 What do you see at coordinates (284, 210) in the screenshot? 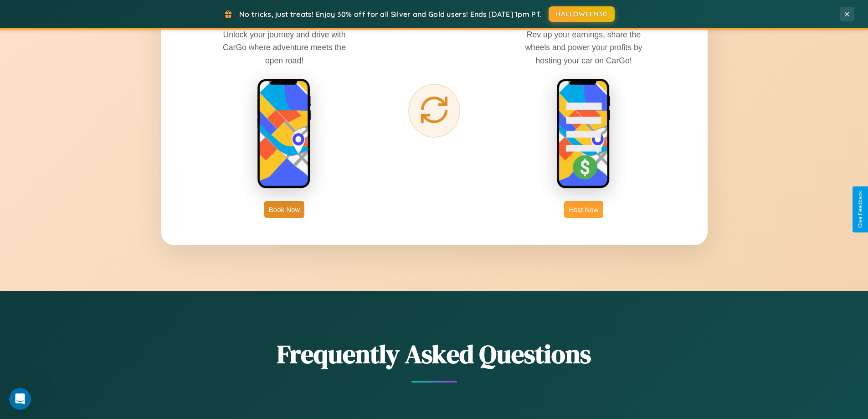
I see `button: Book Now` at bounding box center [284, 210].